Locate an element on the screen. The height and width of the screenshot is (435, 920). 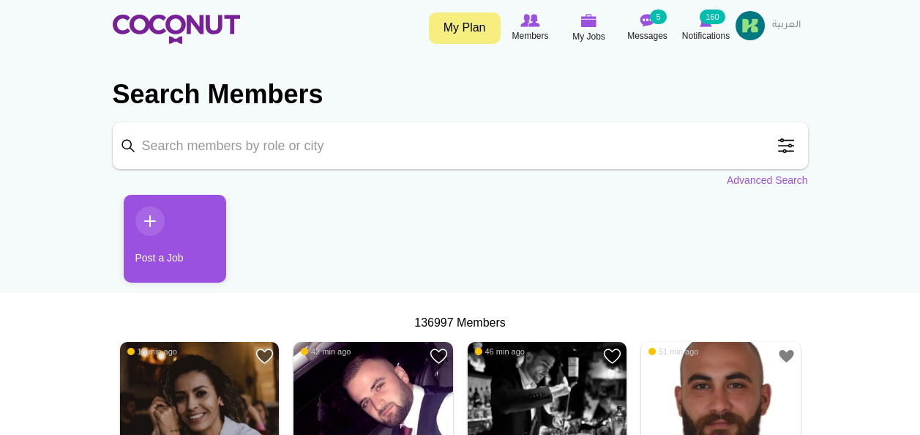
small: 160 is located at coordinates (712, 17).